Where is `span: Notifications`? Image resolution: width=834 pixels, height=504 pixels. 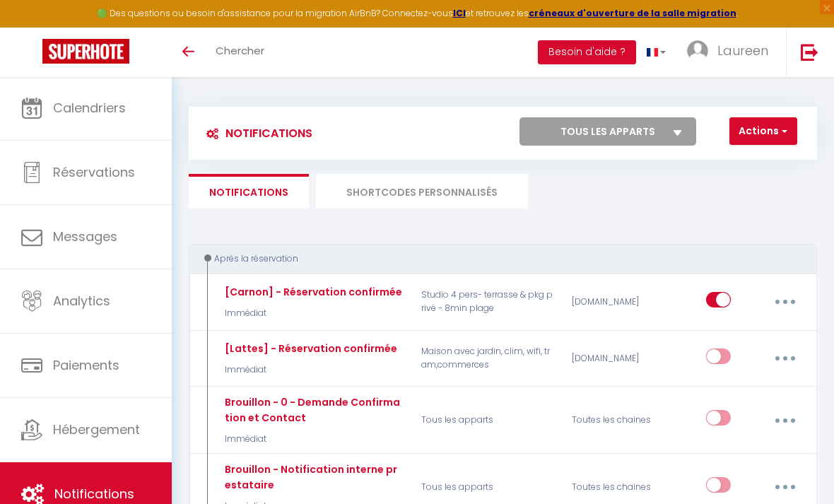
span: Notifications is located at coordinates (94, 493).